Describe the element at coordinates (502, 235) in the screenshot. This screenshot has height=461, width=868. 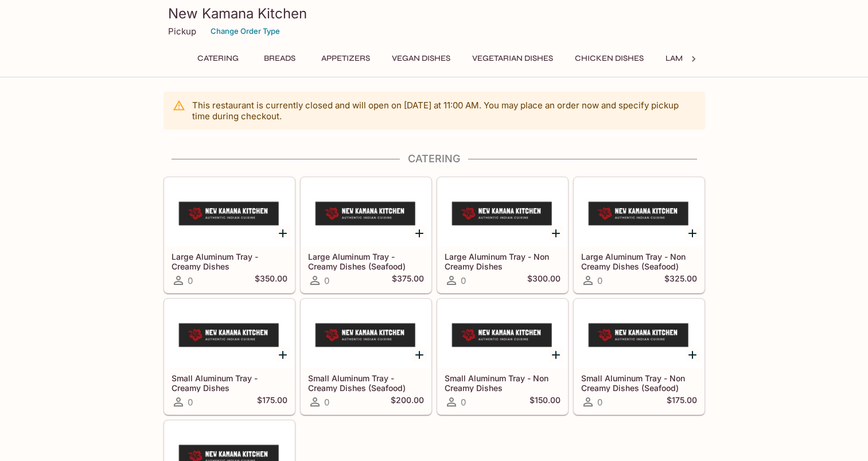
I see `a: Large Aluminum Tray - Non Creamy Dishes0$300.00` at that location.